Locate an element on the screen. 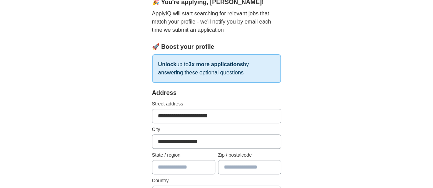 The width and height of the screenshot is (433, 188). div: 🚀 Boost your profile is located at coordinates (217, 47).